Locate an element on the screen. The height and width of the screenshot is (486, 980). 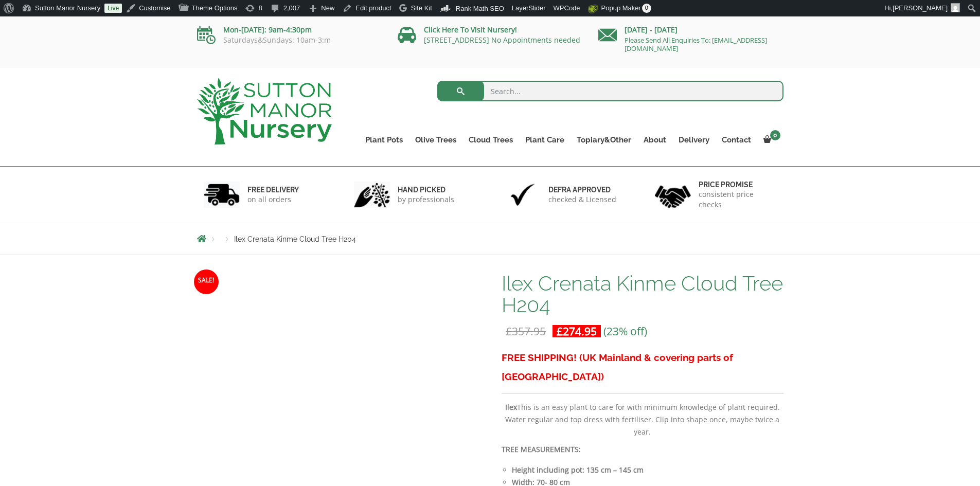
nav: Breadcrumbs is located at coordinates (490, 239).